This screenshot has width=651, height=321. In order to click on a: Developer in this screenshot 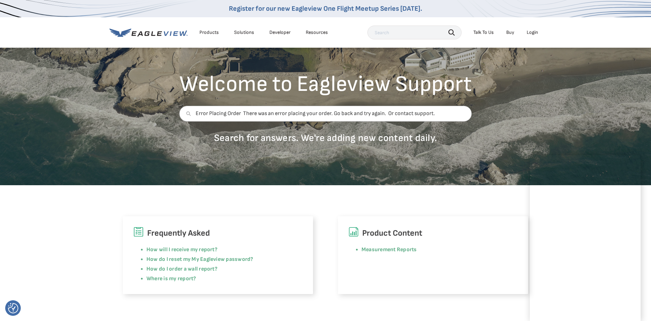, I will do `click(280, 33)`.